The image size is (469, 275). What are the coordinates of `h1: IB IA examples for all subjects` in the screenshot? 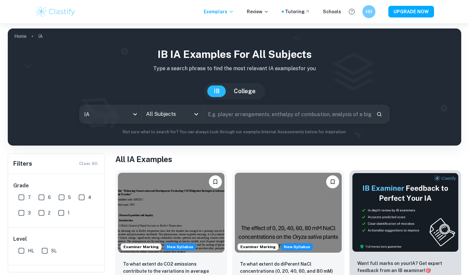 It's located at (234, 54).